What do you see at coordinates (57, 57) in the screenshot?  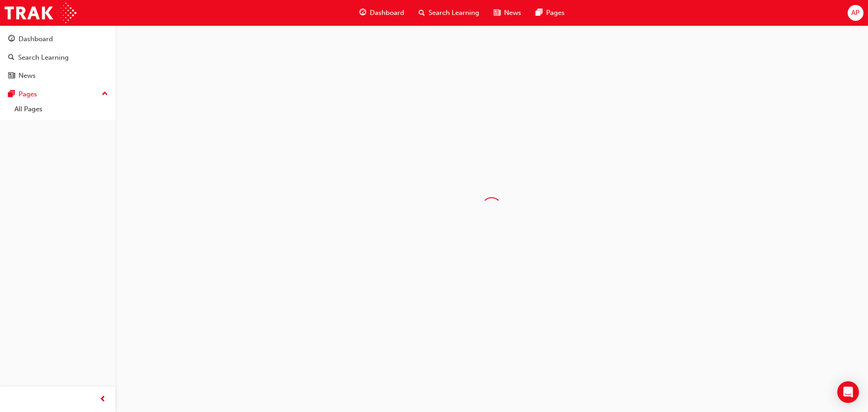 I see `a: Search Learning` at bounding box center [57, 57].